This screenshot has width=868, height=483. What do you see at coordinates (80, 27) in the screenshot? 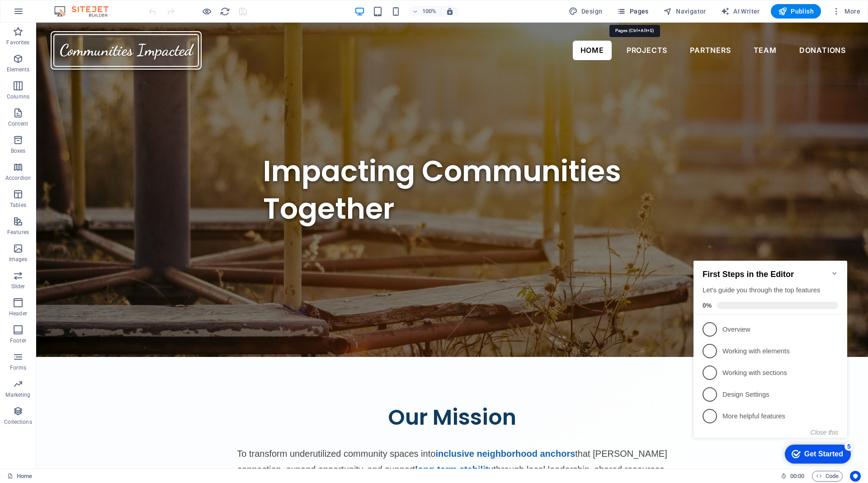
I see `h2: First Steps in the Editor` at bounding box center [80, 27].